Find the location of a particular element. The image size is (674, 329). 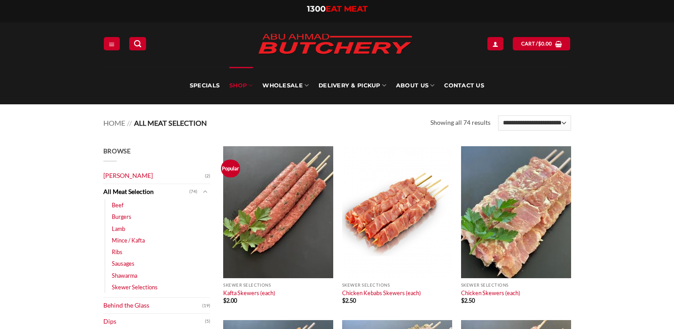

p: Showing all 74 results is located at coordinates (460, 123).